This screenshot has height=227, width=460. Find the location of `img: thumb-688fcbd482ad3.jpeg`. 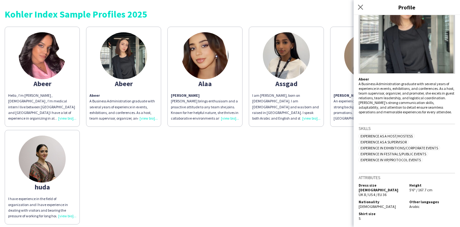

img: thumb-688fcbd482ad3.jpeg is located at coordinates (124, 56).